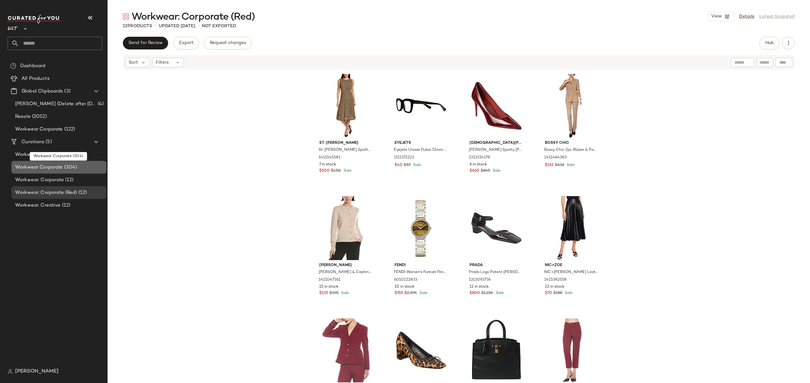  Describe the element at coordinates (572, 228) in the screenshot. I see `img: 1415382558_RLLATH.jpg` at that location.